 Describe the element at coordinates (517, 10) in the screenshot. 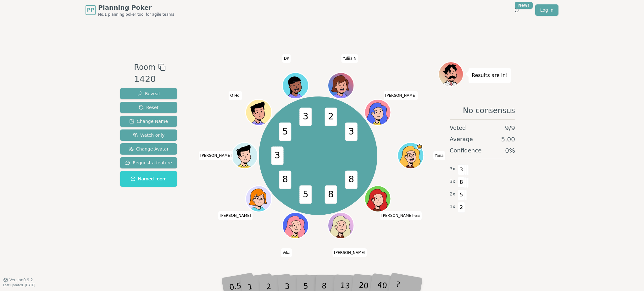

I see `button: New!` at that location.